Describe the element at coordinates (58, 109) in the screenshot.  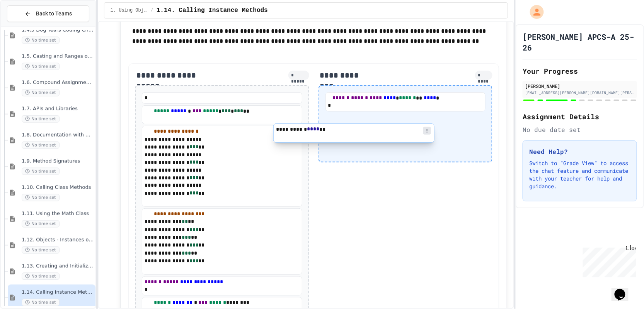
I see `span: 1.7. APIs and Libraries` at that location.